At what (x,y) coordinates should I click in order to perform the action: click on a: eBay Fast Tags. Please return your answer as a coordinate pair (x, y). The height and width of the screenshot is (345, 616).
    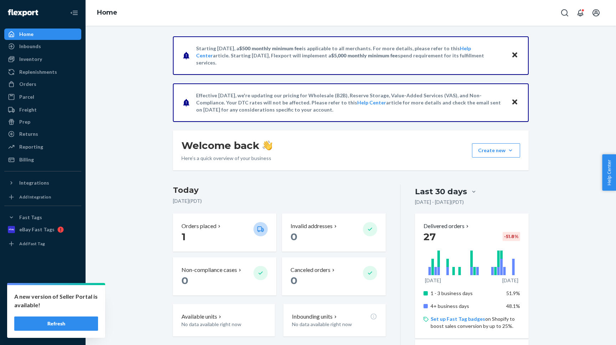
    Looking at the image, I should click on (43, 230).